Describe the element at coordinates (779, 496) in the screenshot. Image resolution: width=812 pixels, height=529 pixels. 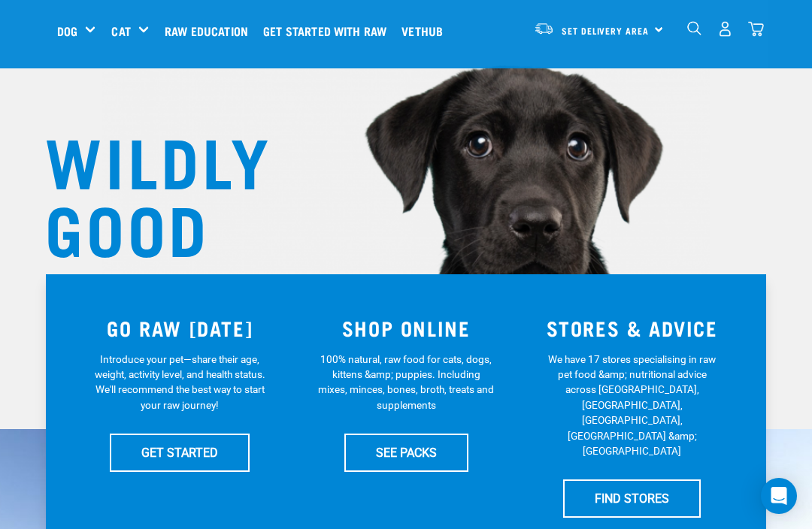
I see `div: Open Intercom Messenger` at that location.